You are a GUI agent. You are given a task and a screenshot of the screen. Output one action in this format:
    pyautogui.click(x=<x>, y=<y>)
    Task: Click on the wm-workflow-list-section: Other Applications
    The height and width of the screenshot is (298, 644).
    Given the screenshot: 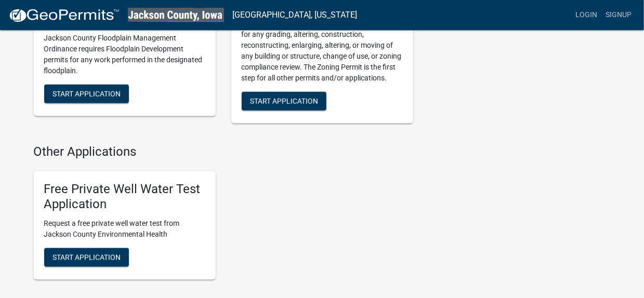 What is the action you would take?
    pyautogui.click(x=223, y=216)
    